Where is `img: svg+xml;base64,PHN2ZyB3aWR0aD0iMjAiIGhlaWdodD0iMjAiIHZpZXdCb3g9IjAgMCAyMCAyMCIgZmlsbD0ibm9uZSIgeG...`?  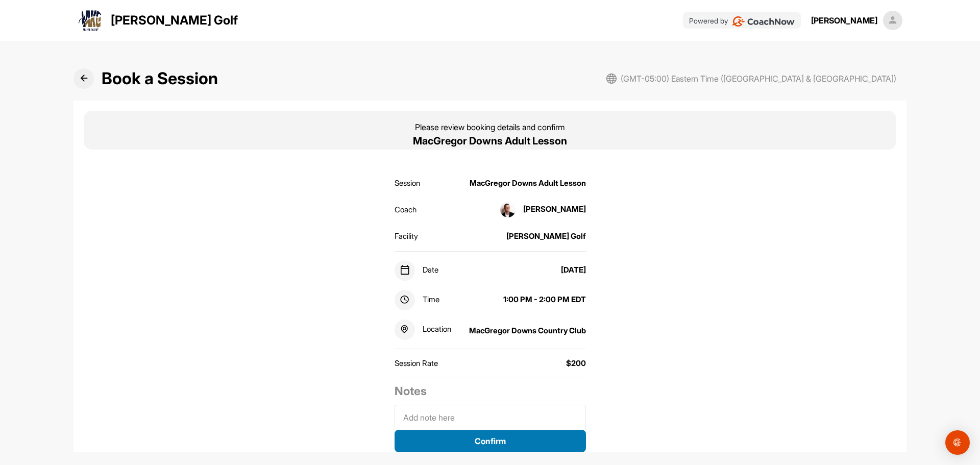 img: svg+xml;base64,PHN2ZyB3aWR0aD0iMjAiIGhlaWdodD0iMjAiIHZpZXdCb3g9IjAgMCAyMCAyMCIgZmlsbD0ibm9uZSIgeG... is located at coordinates (611, 79).